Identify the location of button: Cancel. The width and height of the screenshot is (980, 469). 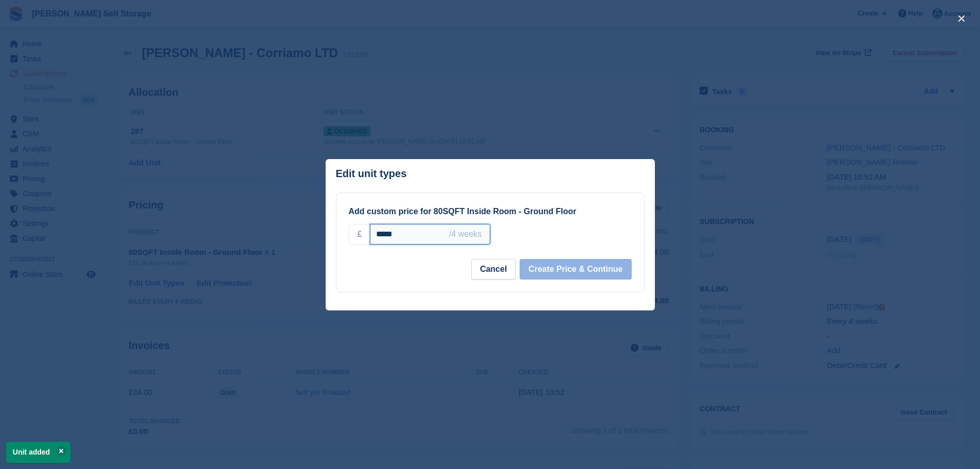
(494, 269).